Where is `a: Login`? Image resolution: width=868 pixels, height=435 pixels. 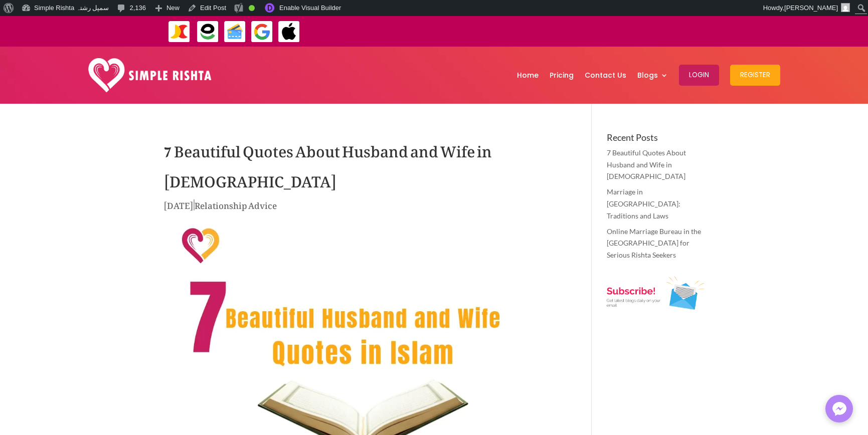
a: Login is located at coordinates (699, 75).